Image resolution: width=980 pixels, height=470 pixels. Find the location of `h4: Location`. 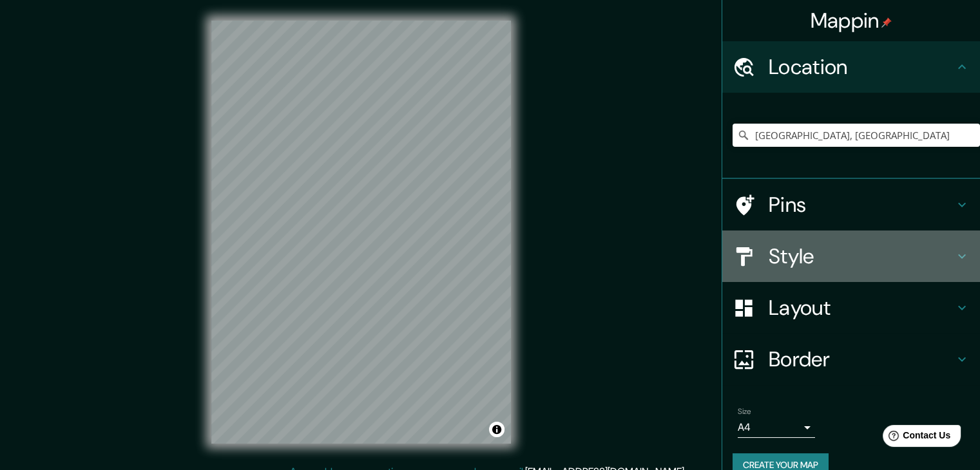

h4: Location is located at coordinates (862, 67).